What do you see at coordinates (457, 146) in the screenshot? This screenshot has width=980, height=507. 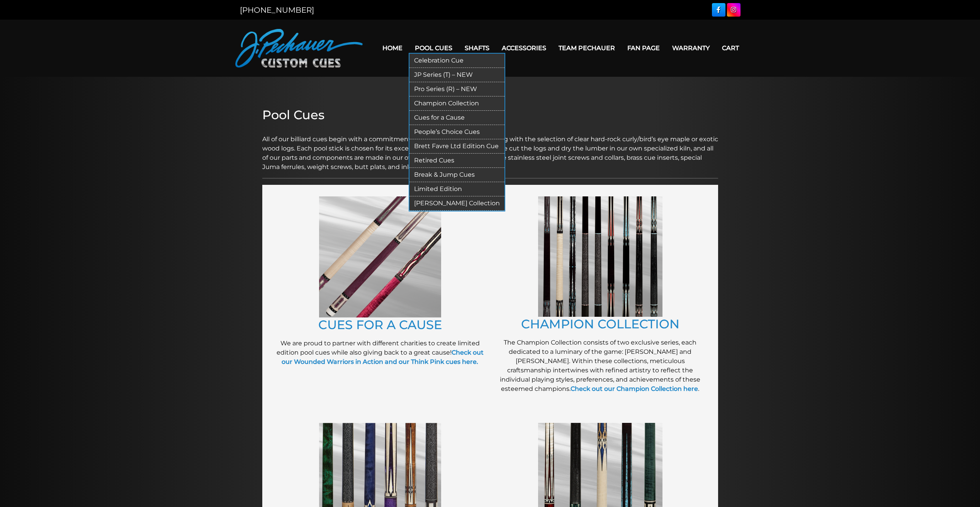 I see `a: Brett Favre Ltd Edition Cue` at bounding box center [457, 146].